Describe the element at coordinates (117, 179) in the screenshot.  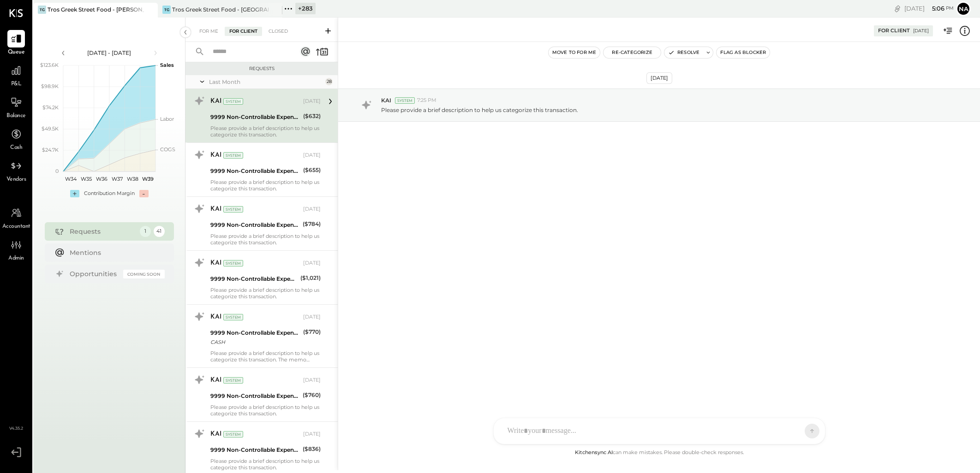
I see `text: W37` at that location.